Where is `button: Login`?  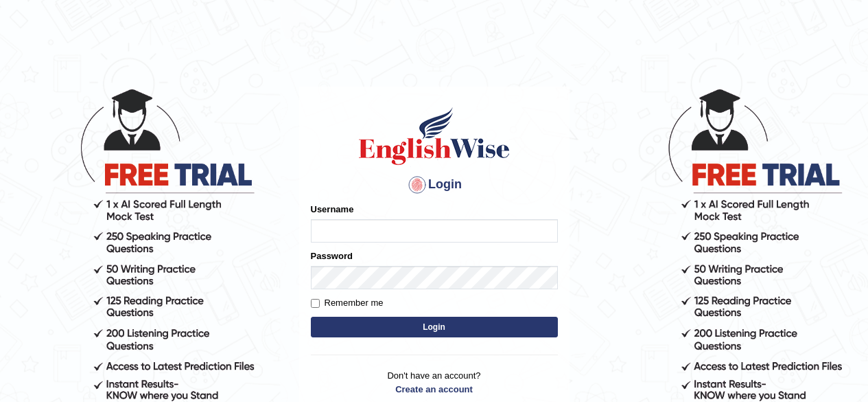 button: Login is located at coordinates (434, 327).